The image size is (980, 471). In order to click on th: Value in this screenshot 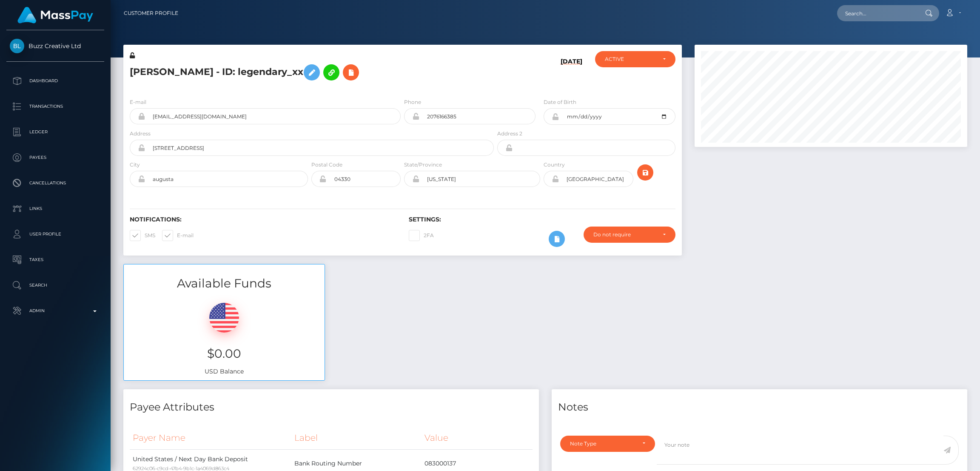, I will do `click(477, 438)`.